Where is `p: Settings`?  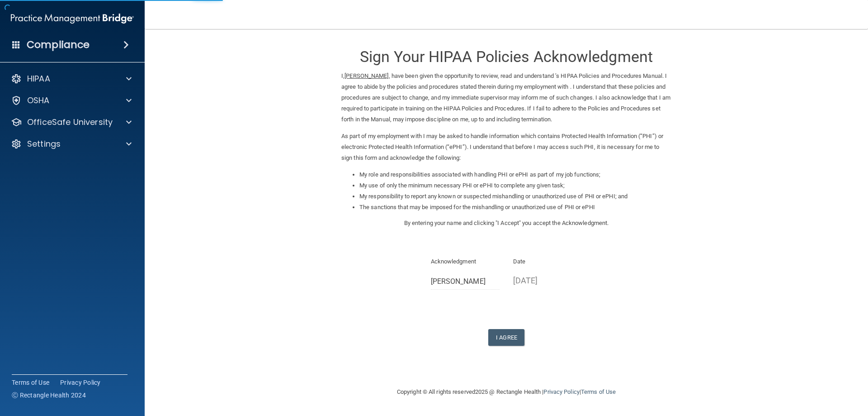
p: Settings is located at coordinates (44, 144).